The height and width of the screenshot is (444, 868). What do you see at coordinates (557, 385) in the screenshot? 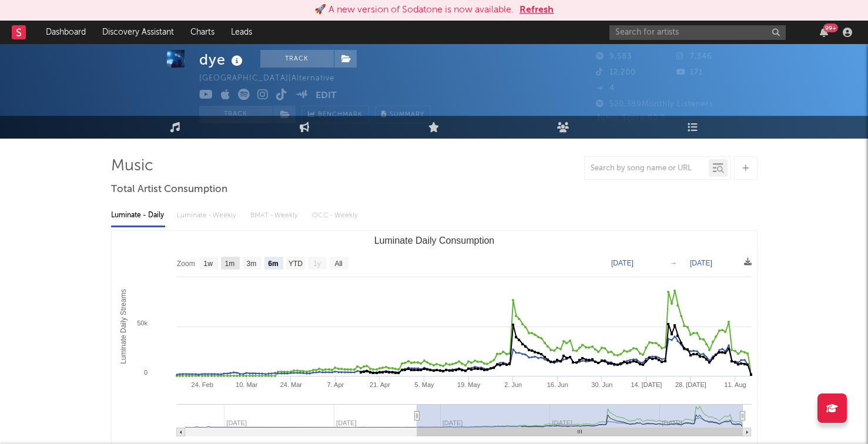
I see `text: 16. Jun` at bounding box center [557, 385].